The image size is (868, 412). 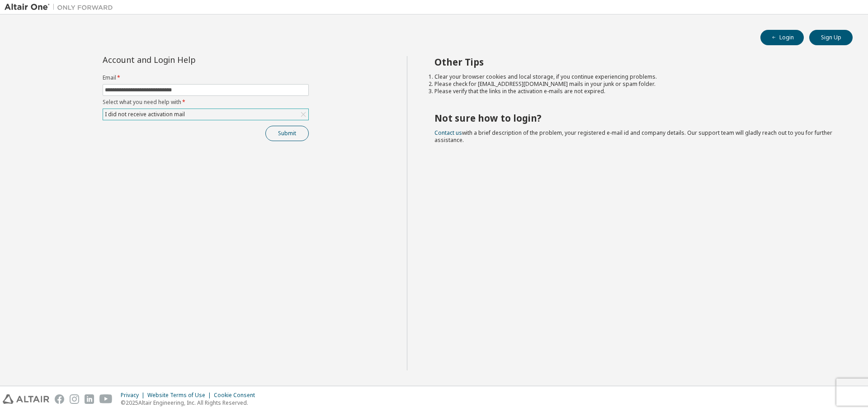 I want to click on div: Account and Login Help, so click(x=185, y=60).